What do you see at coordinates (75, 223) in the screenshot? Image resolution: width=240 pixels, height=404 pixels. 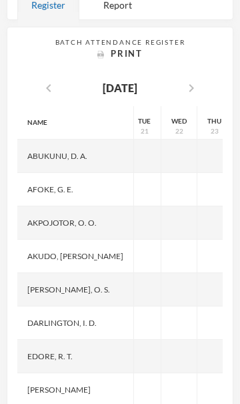 I see `div: Akpojotor, O. O.` at bounding box center [75, 223].